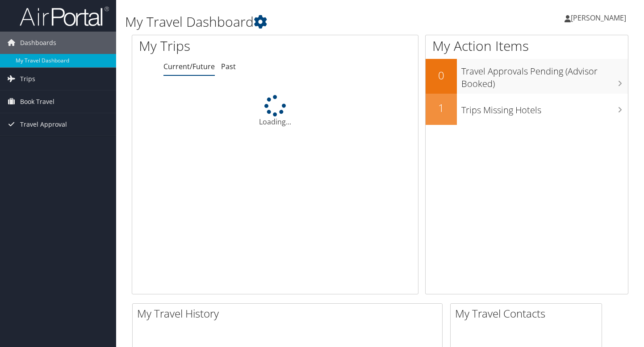 This screenshot has height=347, width=644. Describe the element at coordinates (544, 108) in the screenshot. I see `h3: Trips Missing Hotels` at that location.